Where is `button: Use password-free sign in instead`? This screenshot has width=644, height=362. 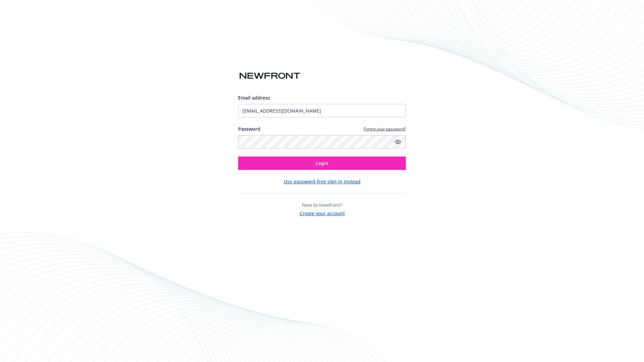 button: Use password-free sign in instead is located at coordinates (322, 181).